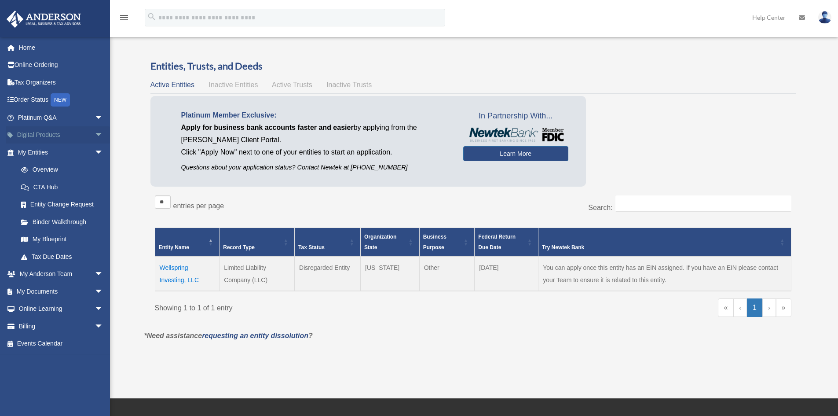 The height and width of the screenshot is (416, 838). What do you see at coordinates (61, 65) in the screenshot?
I see `a: Online Ordering` at bounding box center [61, 65].